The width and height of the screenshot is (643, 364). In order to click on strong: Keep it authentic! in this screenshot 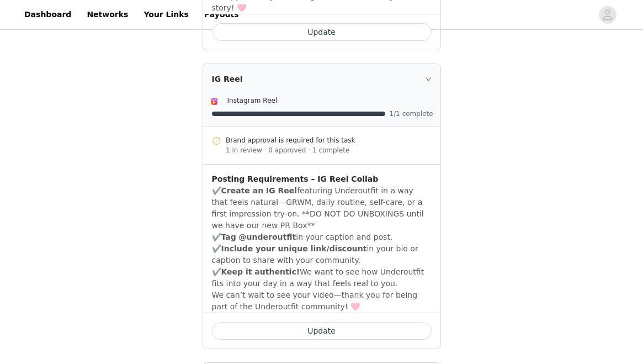, I will do `click(261, 271)`.